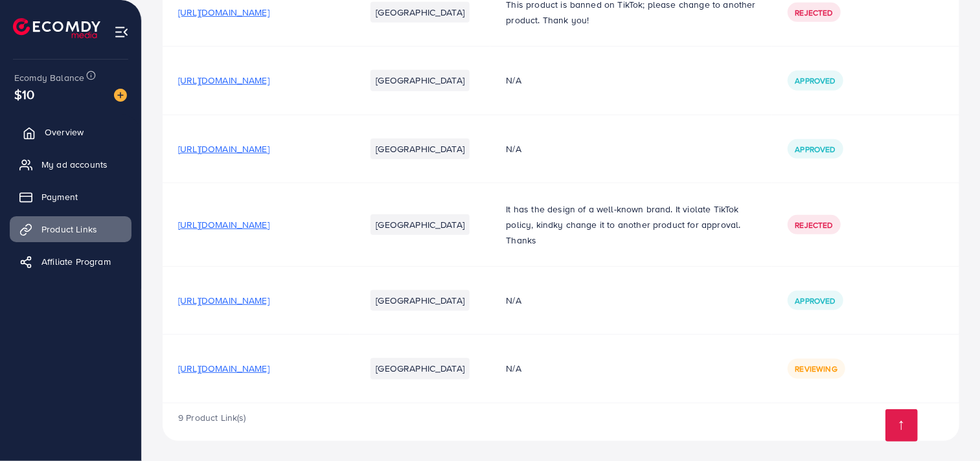  Describe the element at coordinates (60, 197) in the screenshot. I see `span: Payment` at that location.